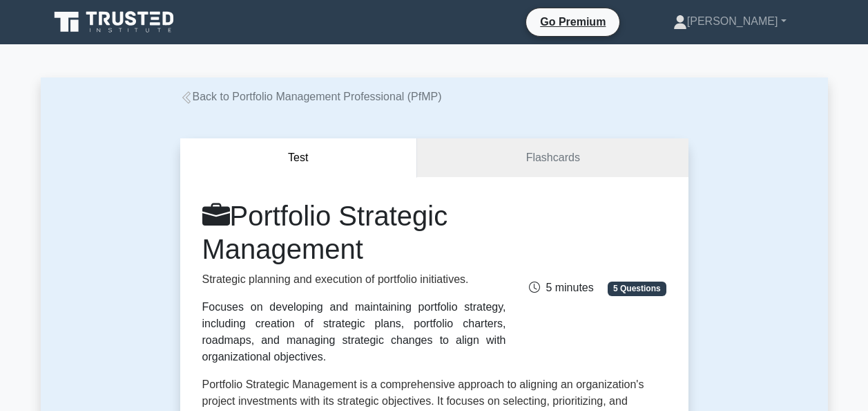 This screenshot has width=868, height=411. I want to click on a: Back to Portfolio Management Professional (PfMP), so click(311, 96).